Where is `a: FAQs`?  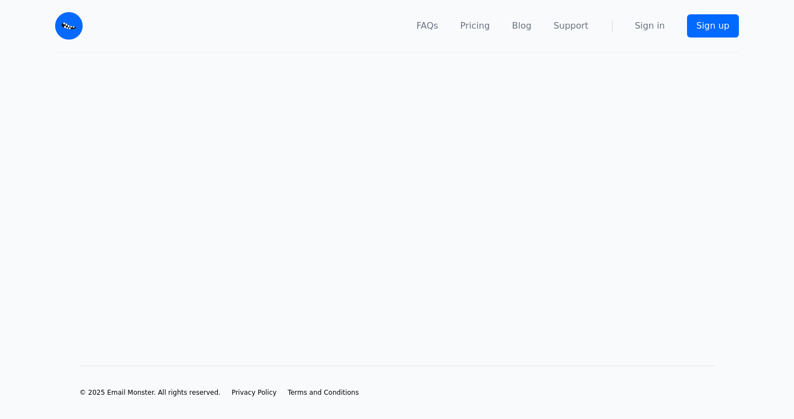
a: FAQs is located at coordinates (427, 26).